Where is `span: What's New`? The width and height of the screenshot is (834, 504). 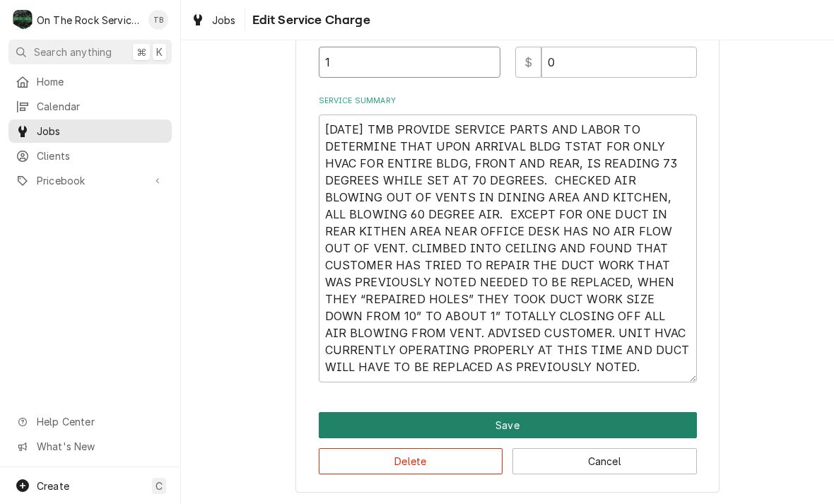
span: What's New is located at coordinates (99, 446).